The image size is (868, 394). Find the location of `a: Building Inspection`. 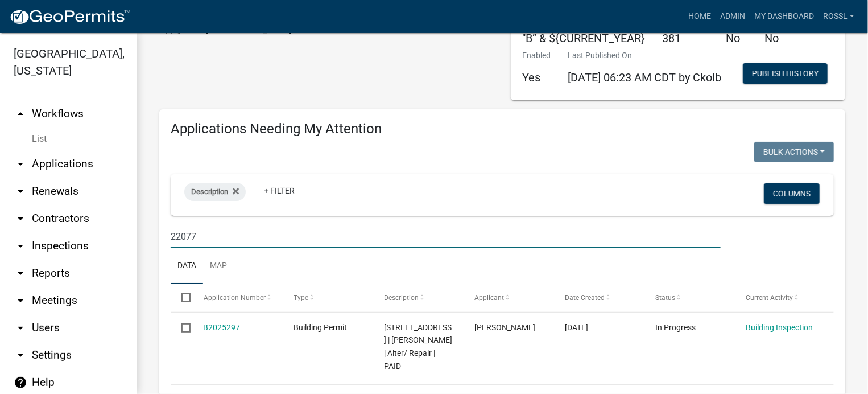

a: Building Inspection is located at coordinates (779, 327).